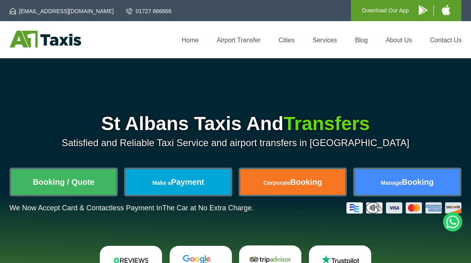  I want to click on a: About Us, so click(398, 40).